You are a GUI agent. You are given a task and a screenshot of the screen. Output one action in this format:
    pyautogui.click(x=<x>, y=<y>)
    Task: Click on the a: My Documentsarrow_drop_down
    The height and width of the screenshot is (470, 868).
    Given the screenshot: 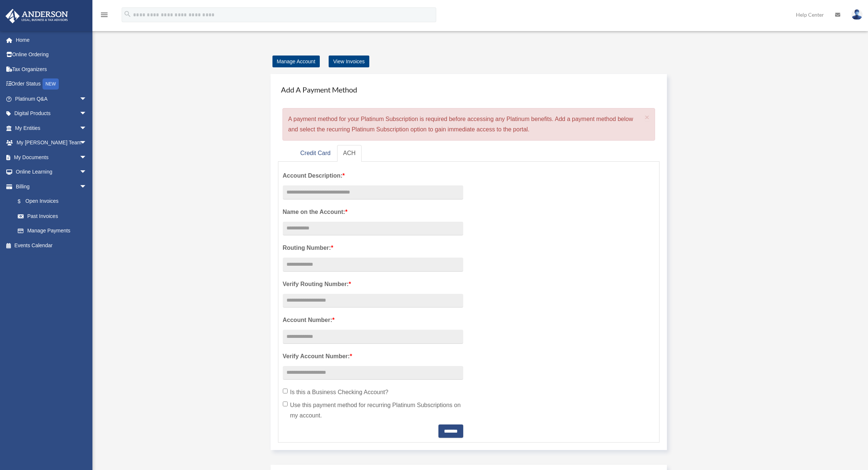 What is the action you would take?
    pyautogui.click(x=52, y=157)
    